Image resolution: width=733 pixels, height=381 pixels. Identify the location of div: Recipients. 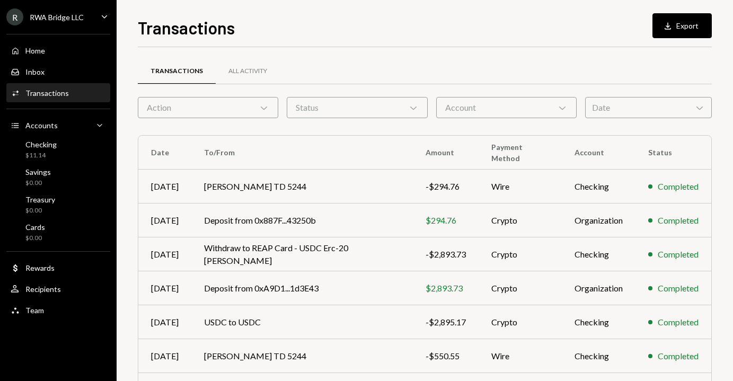
(43, 289).